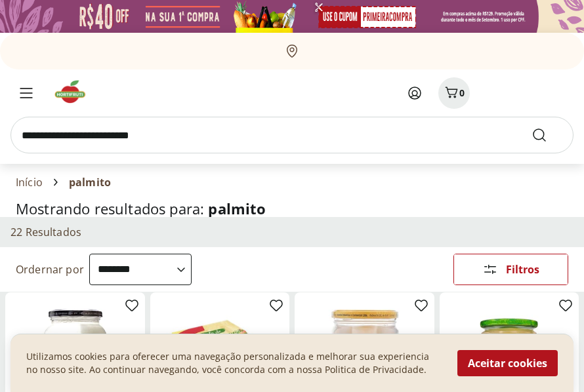  Describe the element at coordinates (490, 269) in the screenshot. I see `svg: Abrir Filtros` at that location.